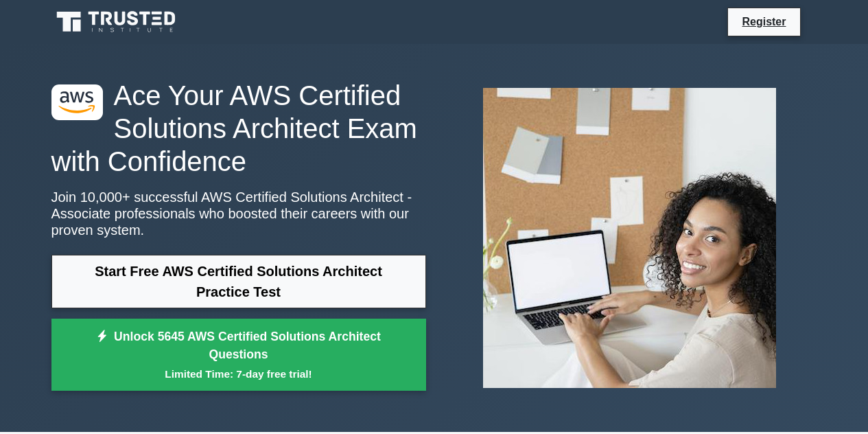 Image resolution: width=868 pixels, height=434 pixels. What do you see at coordinates (238, 355) in the screenshot?
I see `a: Unlock 5645 AWS Certified Solutions Architect QuestionsLimited Time: 7-day free trial!` at bounding box center [238, 355].